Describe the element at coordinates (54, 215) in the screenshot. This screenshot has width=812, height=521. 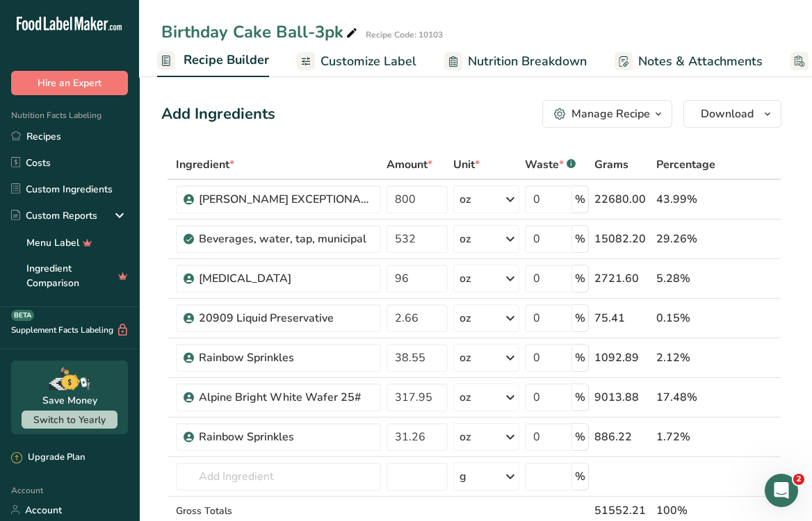
I see `div: Custom Reports` at that location.